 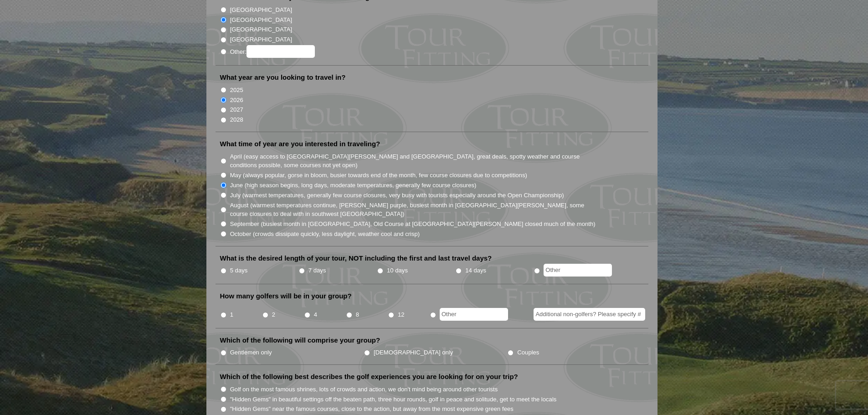 What do you see at coordinates (273, 51) in the screenshot?
I see `label: Other:` at bounding box center [273, 51].